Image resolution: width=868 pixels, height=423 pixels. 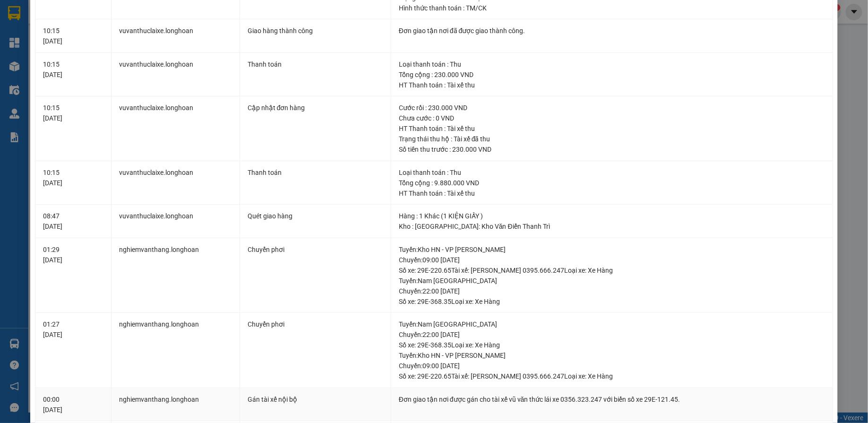 I want to click on div: Hình thức thanh toán : TM/CK, so click(x=612, y=8).